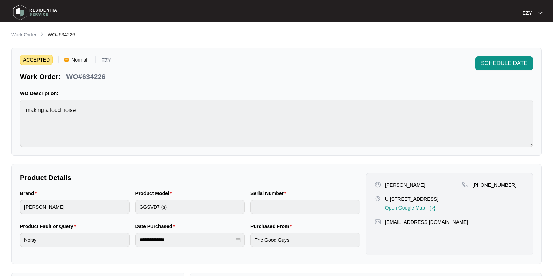  Describe the element at coordinates (540, 13) in the screenshot. I see `img: dropdown arrow` at that location.